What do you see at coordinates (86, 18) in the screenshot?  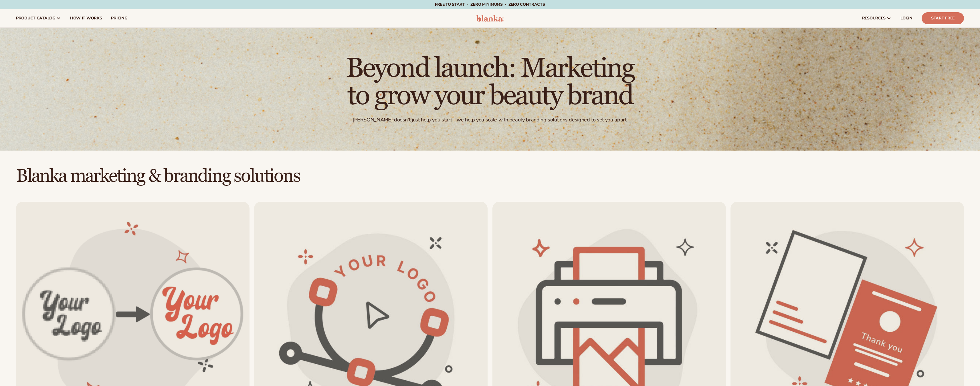 I see `a: How It Works` at bounding box center [86, 18].